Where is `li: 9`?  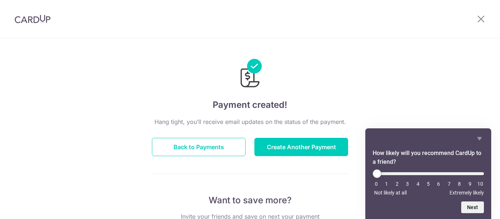 li: 9 is located at coordinates (470, 184).